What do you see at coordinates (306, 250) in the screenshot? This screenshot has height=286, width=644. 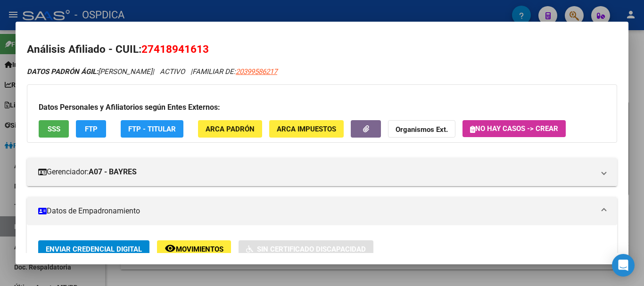 I see `button: Sin Certificado Discapacidad` at bounding box center [306, 250].